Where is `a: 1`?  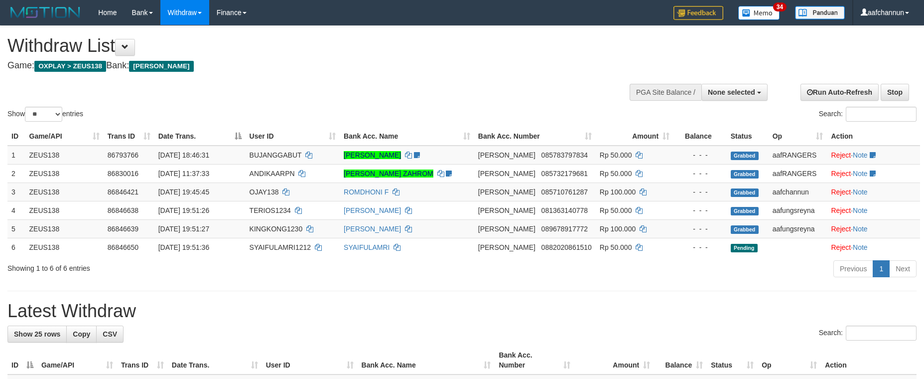
a: 1 is located at coordinates (881, 268).